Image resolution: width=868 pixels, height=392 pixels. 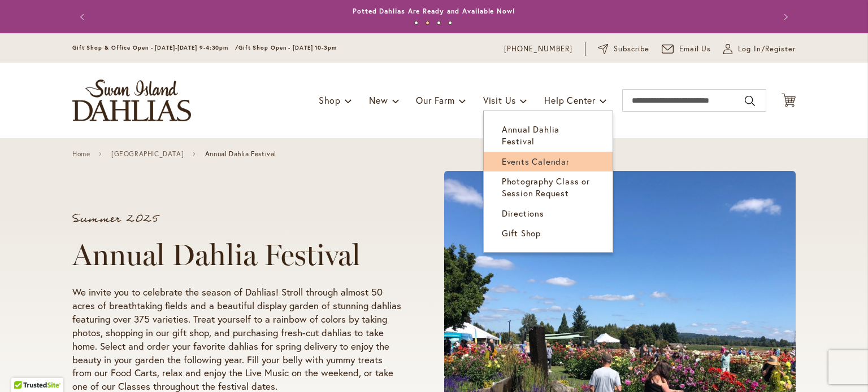 What do you see at coordinates (330, 100) in the screenshot?
I see `span: Shop` at bounding box center [330, 100].